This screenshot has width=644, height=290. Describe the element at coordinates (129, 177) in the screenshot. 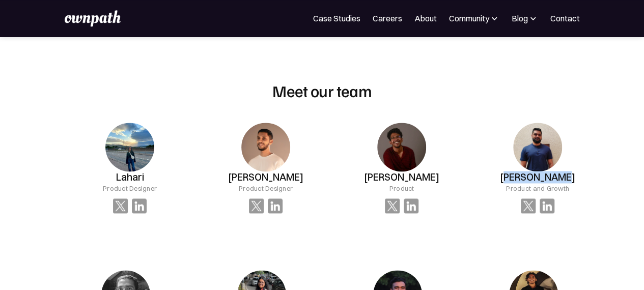

I see `h3: Lahari` at that location.